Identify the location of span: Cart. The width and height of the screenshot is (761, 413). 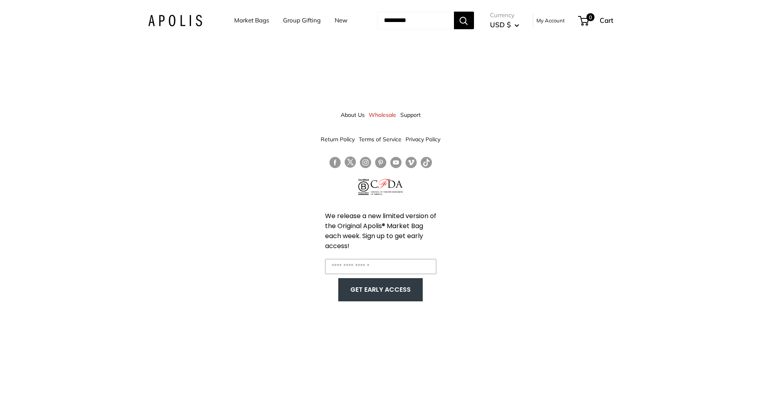
(607, 20).